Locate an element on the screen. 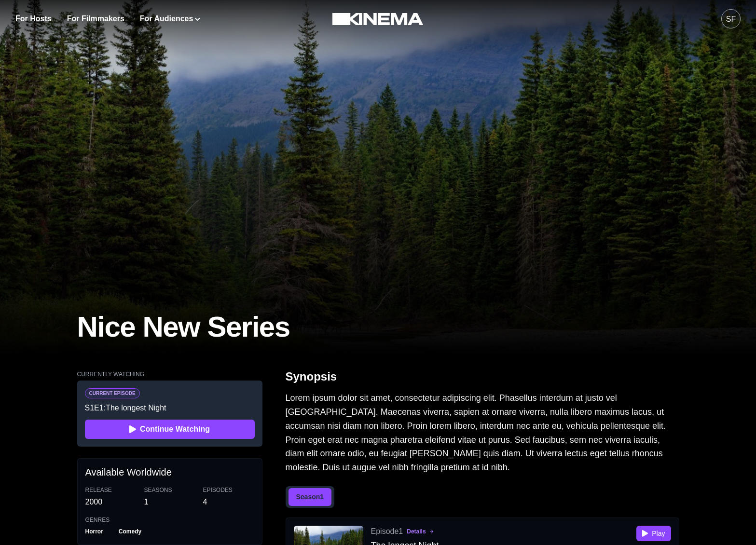  div: SF is located at coordinates (731, 19).